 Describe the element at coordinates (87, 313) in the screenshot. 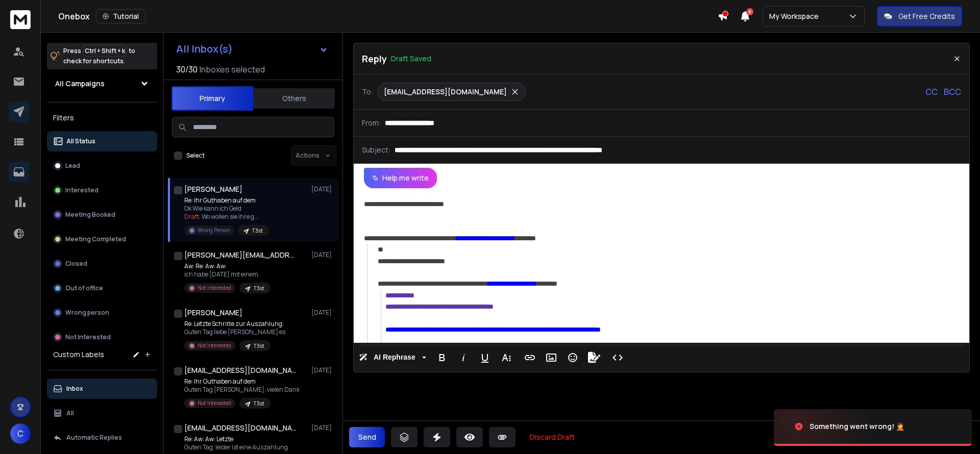

I see `p: Wrong person` at that location.